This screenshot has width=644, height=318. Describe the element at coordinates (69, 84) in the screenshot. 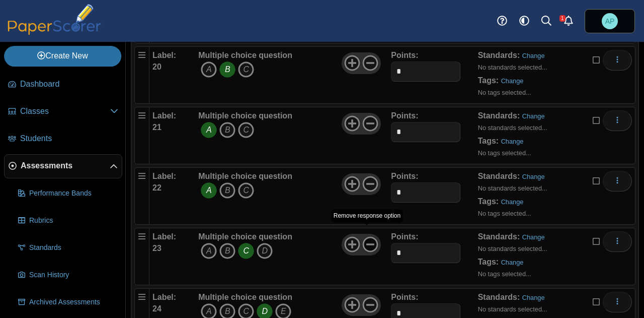

I see `span: Dashboard` at that location.